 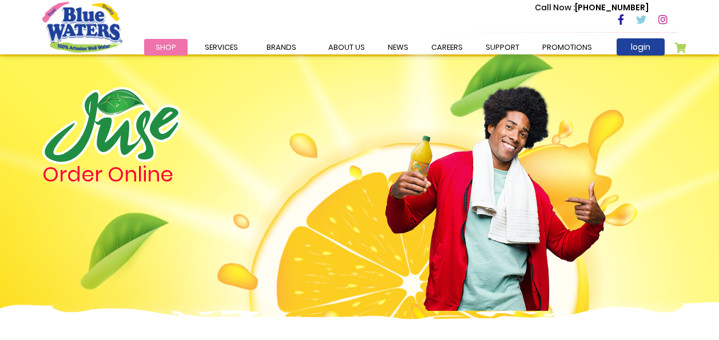 I want to click on img: logo, so click(x=112, y=125).